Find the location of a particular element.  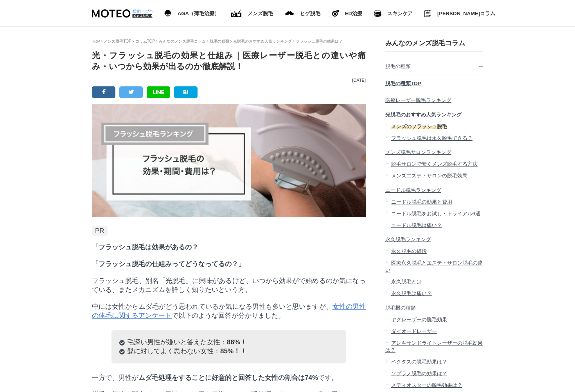

span: ニードル脱毛ランキング is located at coordinates (413, 190).